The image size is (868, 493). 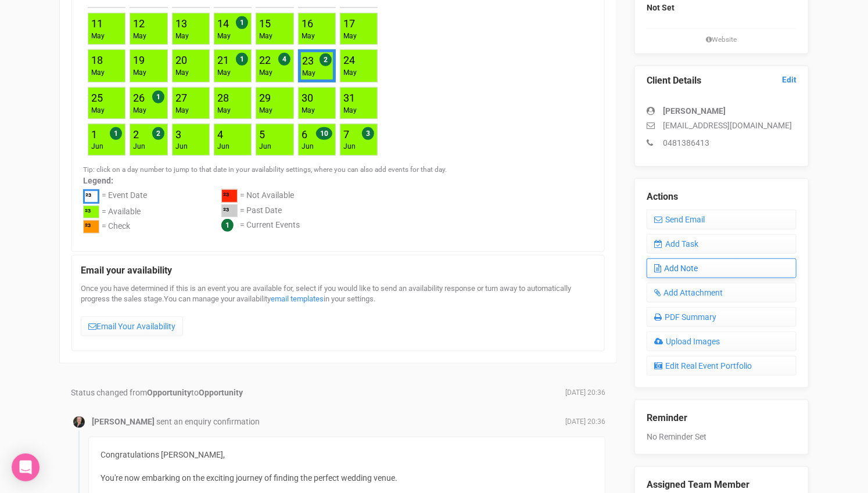 I want to click on legend: Email your availability, so click(x=338, y=271).